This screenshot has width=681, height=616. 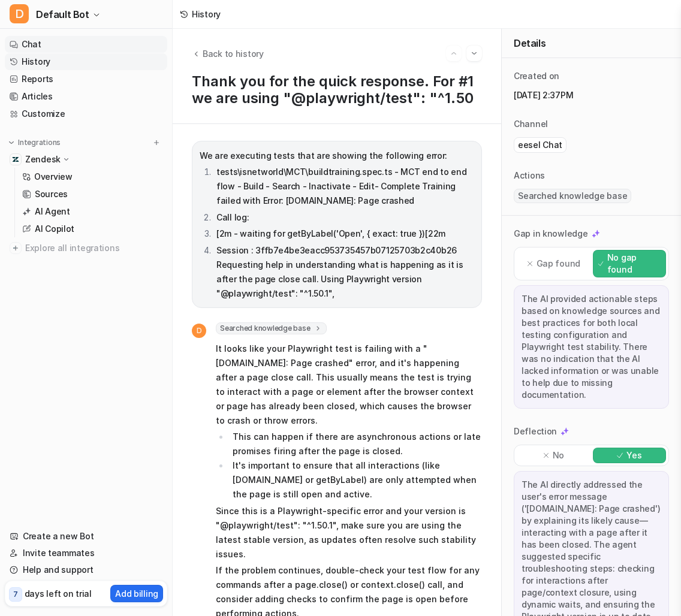 I want to click on a: Create a new Bot, so click(x=86, y=537).